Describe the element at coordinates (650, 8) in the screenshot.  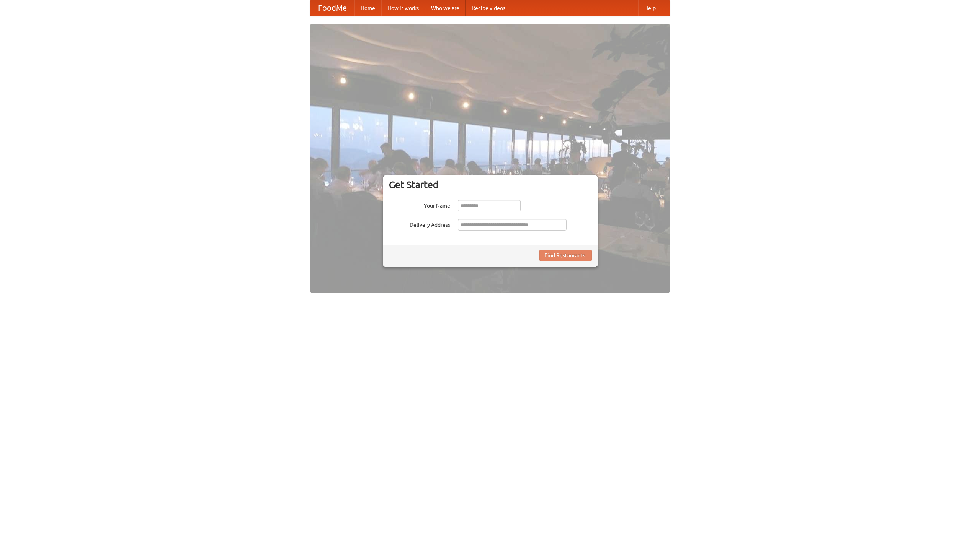
I see `a: Help` at that location.